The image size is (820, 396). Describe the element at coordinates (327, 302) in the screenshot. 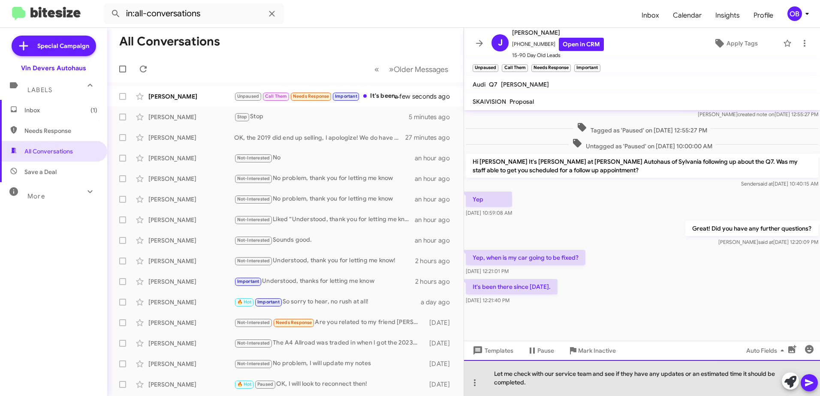

I see `div: So sorry to hear, no rush at all!` at that location.